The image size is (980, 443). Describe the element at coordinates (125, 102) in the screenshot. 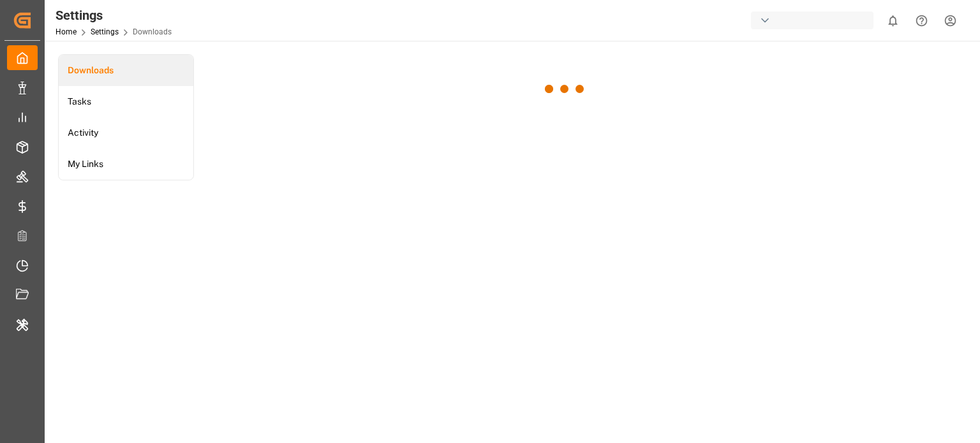

I see `li: Tasks` at that location.